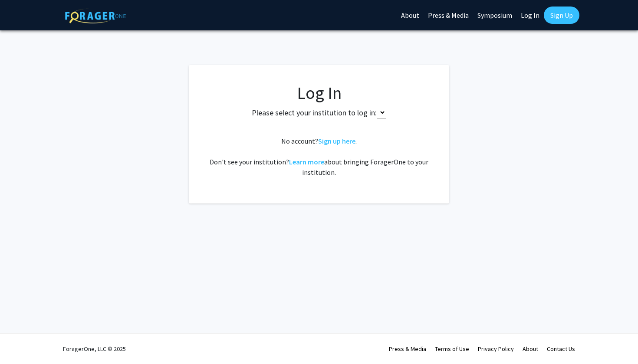 This screenshot has height=364, width=638. What do you see at coordinates (314, 113) in the screenshot?
I see `label: Please select your institution to log in:` at bounding box center [314, 113].